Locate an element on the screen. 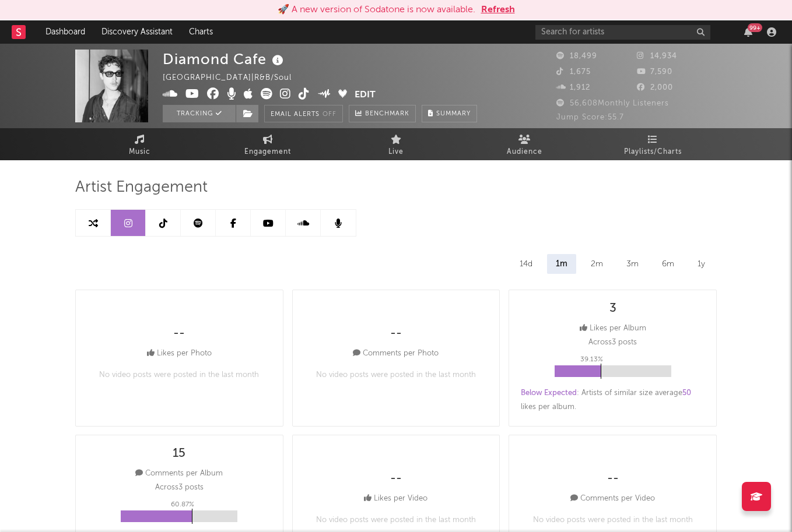 Image resolution: width=792 pixels, height=532 pixels. a: Benchmark is located at coordinates (382, 113).